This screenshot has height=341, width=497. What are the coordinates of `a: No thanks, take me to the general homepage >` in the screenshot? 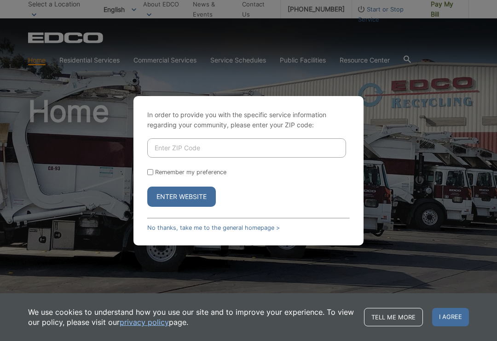 It's located at (213, 228).